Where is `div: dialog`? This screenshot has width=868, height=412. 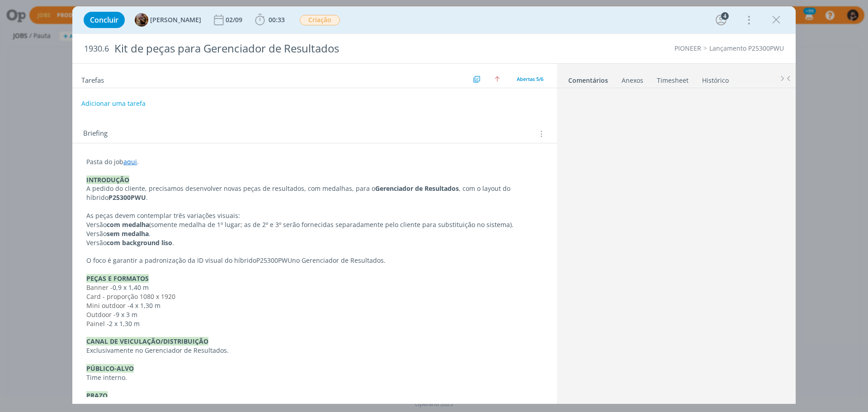
div: dialog is located at coordinates (434, 205).